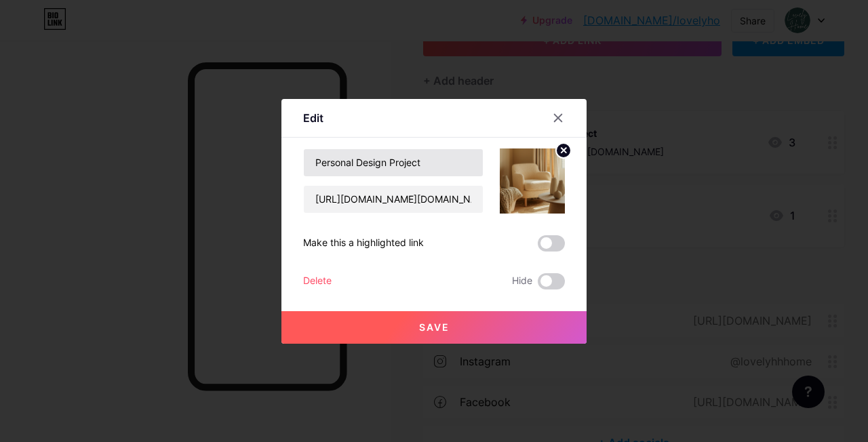 Image resolution: width=868 pixels, height=442 pixels. What do you see at coordinates (313, 118) in the screenshot?
I see `div: Edit` at bounding box center [313, 118].